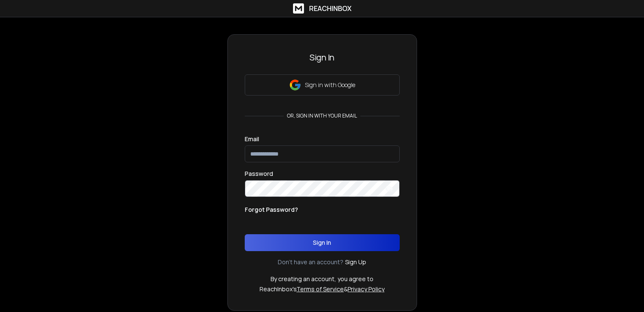 The image size is (644, 312). I want to click on a: ReachInbox, so click(322, 8).